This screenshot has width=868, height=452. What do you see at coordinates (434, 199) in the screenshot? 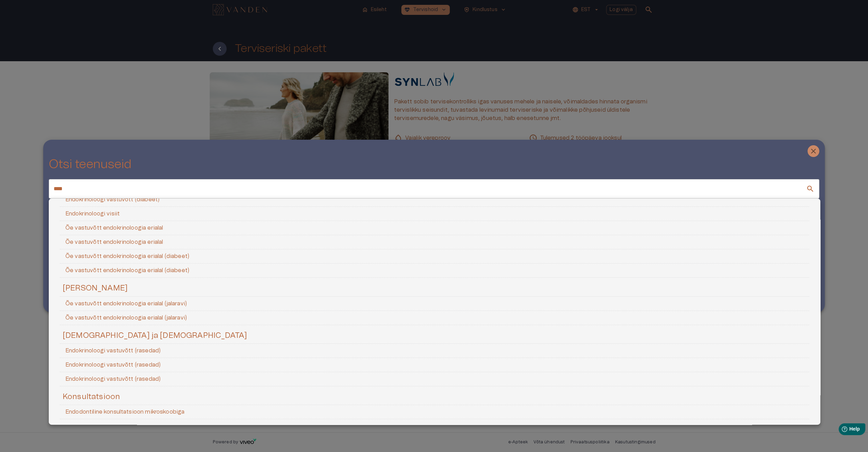
I see `li: Endokrinoloogi vastuvõtt (diabeet)` at bounding box center [434, 199].